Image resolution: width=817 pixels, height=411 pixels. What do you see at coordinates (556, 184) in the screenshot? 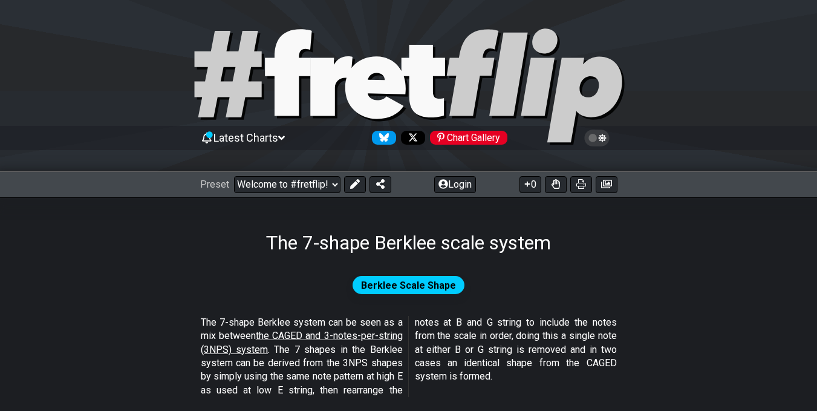
I see `button: Toggle Dexterity for all fretkits` at bounding box center [556, 184].